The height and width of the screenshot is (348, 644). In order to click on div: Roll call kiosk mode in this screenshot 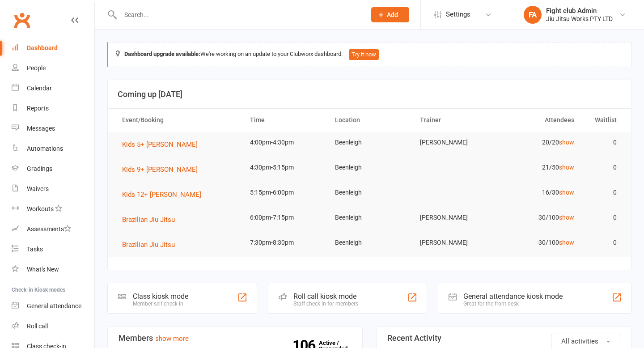, I will do `click(325, 296)`.